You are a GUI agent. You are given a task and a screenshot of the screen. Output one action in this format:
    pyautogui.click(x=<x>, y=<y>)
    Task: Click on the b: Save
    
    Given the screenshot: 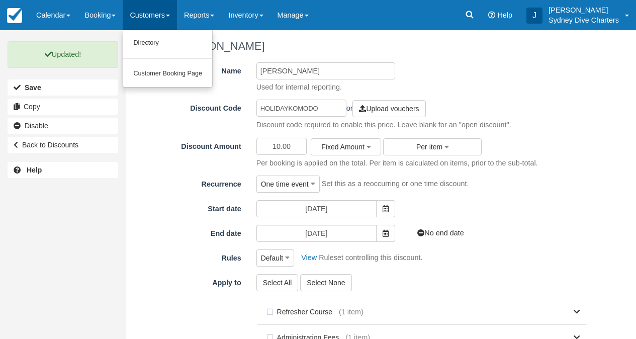 What is the action you would take?
    pyautogui.click(x=33, y=88)
    